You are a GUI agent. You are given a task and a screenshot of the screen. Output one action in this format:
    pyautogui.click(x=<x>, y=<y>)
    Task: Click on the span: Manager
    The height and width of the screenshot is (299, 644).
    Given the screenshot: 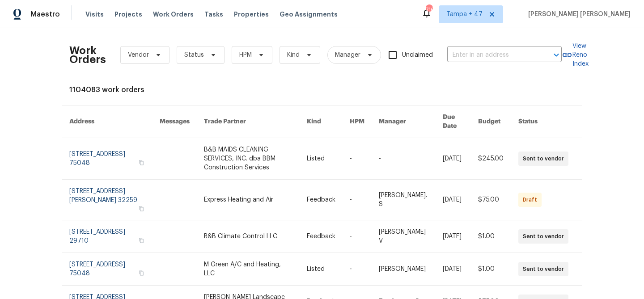 What is the action you would take?
    pyautogui.click(x=347, y=55)
    